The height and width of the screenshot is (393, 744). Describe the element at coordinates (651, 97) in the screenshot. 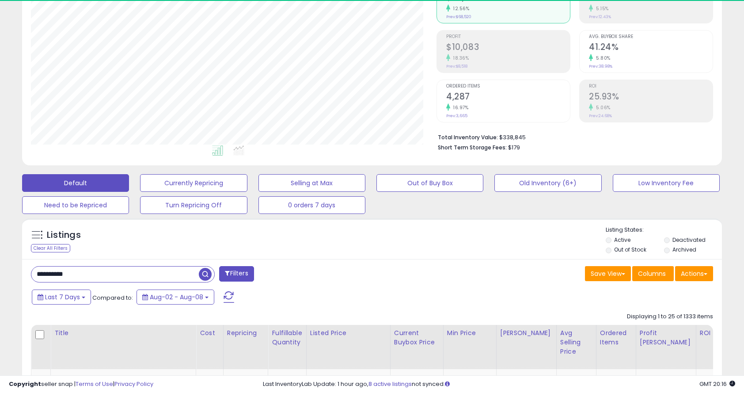

I see `h2: 25.93%` at that location.